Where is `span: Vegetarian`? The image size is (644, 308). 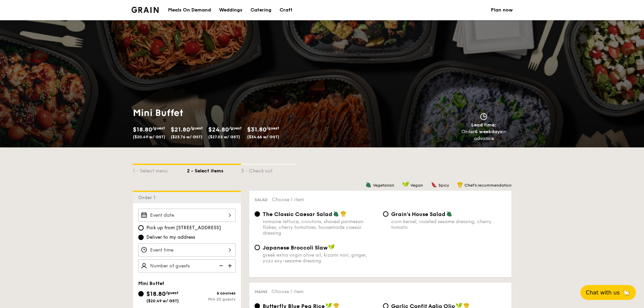 span: Vegetarian is located at coordinates (383, 185).